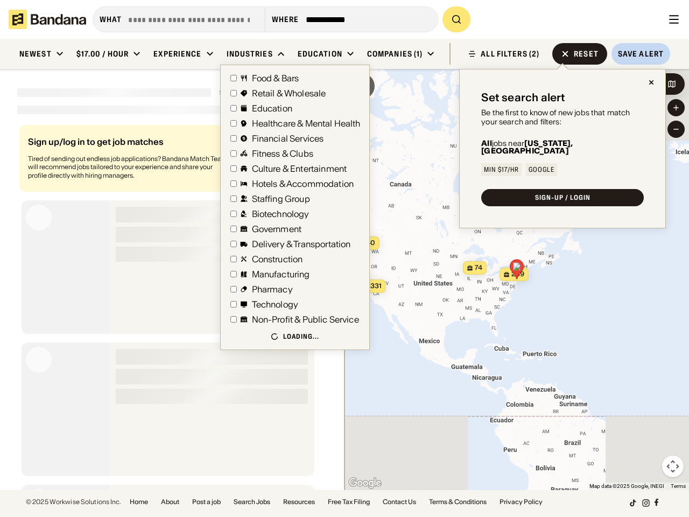 This screenshot has height=517, width=689. I want to click on div: Tired of sending out endless job applications? Bandana Match Team will recommend jobs tailored to..., so click(129, 167).